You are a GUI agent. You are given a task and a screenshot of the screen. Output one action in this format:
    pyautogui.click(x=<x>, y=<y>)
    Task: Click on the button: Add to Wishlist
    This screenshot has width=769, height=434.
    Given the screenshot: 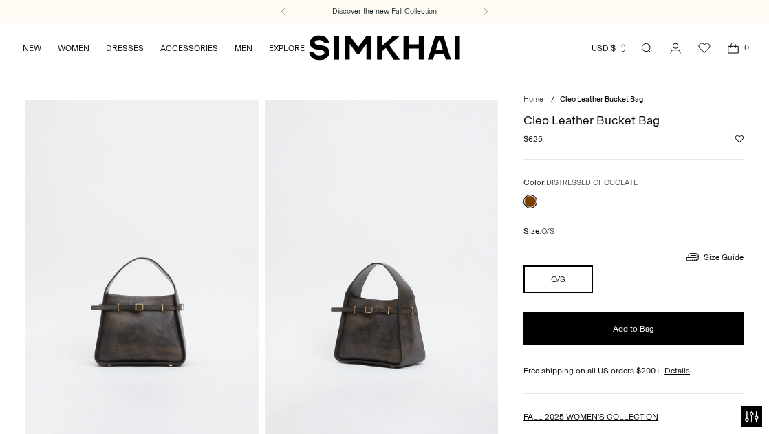 What is the action you would take?
    pyautogui.click(x=740, y=139)
    